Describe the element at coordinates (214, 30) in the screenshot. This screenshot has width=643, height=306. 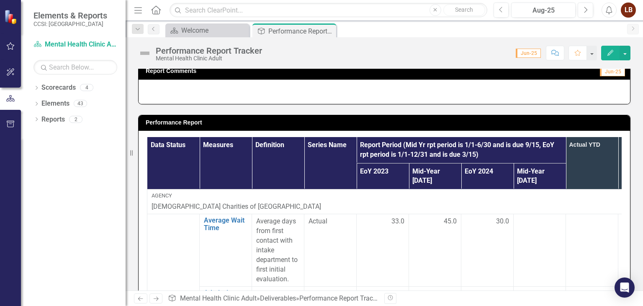
I see `div: Welcome` at that location.